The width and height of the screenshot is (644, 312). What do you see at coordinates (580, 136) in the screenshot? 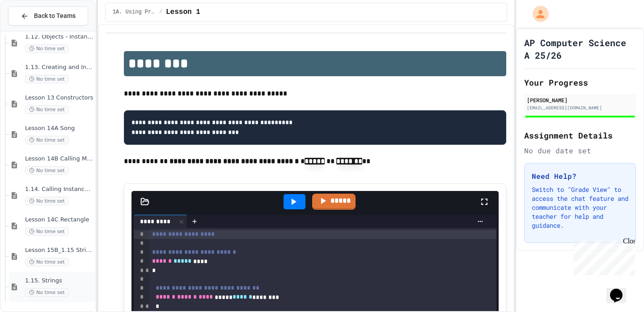
I see `h2: Assignment Details` at bounding box center [580, 136].